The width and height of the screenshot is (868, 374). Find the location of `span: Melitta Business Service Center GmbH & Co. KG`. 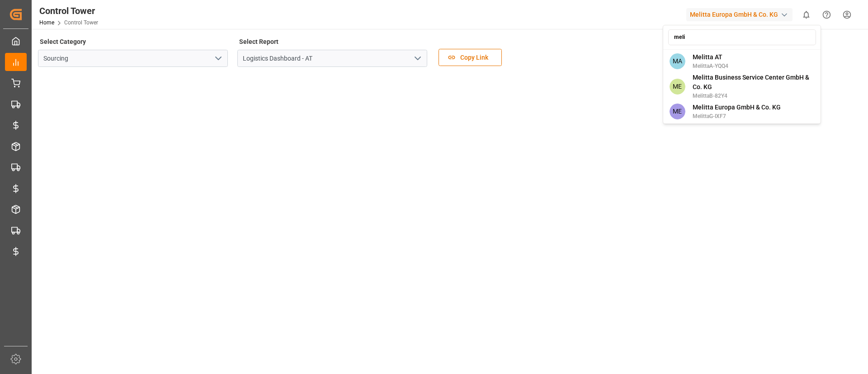

span: Melitta Business Service Center GmbH & Co. KG is located at coordinates (754, 83).